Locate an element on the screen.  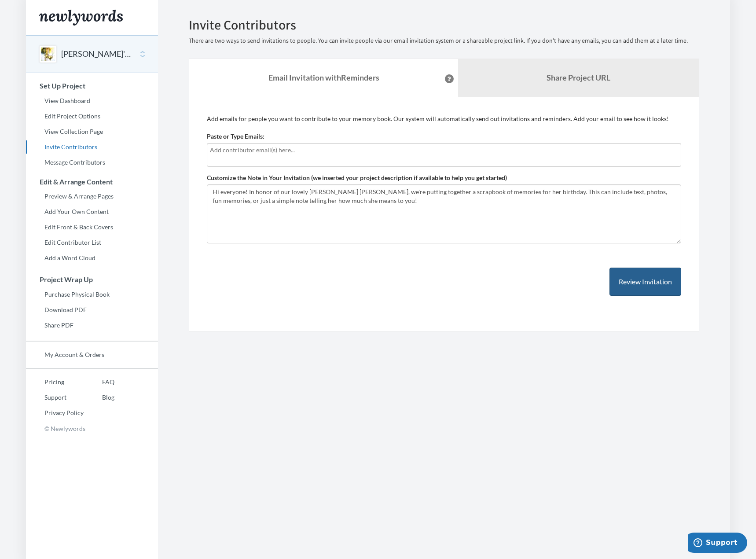
label: Customize the Note in Your Invitation (we inserted your project description if available to help ... is located at coordinates (357, 178).